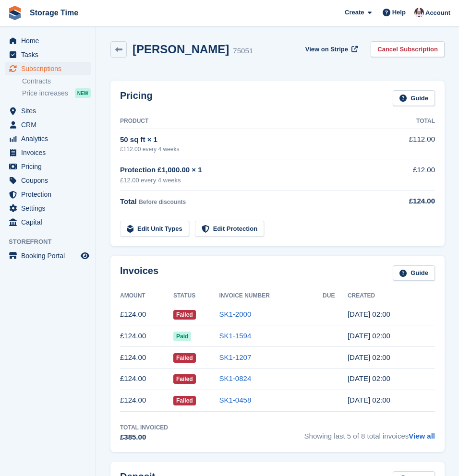 Image resolution: width=459 pixels, height=476 pixels. I want to click on time: 2025-08-19 01:00:11 UTC, so click(369, 335).